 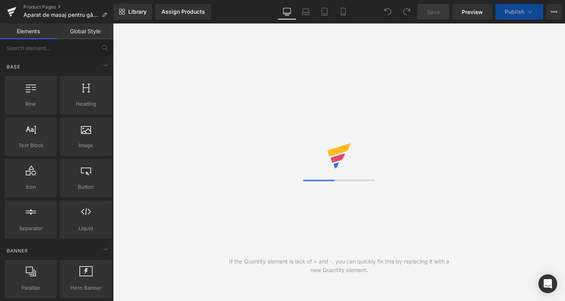 I want to click on a: Preview, so click(x=472, y=12).